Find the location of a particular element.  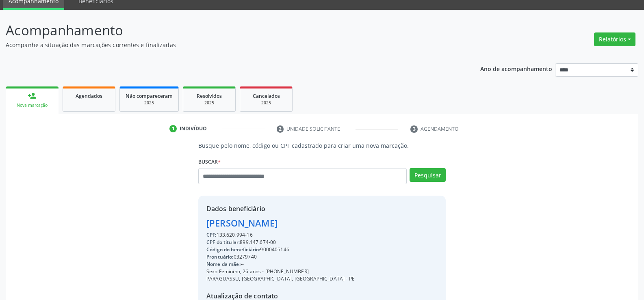

div: 9000405146 is located at coordinates (280, 250).